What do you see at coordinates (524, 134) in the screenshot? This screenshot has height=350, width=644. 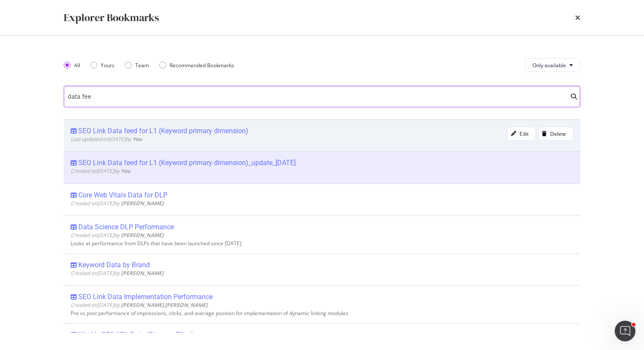 I see `div: Edit` at bounding box center [524, 134].